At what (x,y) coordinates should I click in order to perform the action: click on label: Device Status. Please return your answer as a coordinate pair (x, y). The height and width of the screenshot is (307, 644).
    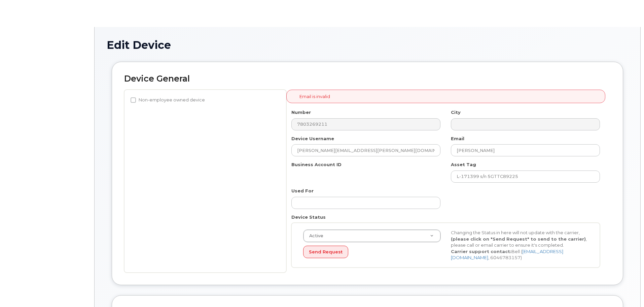
    Looking at the image, I should click on (309, 217).